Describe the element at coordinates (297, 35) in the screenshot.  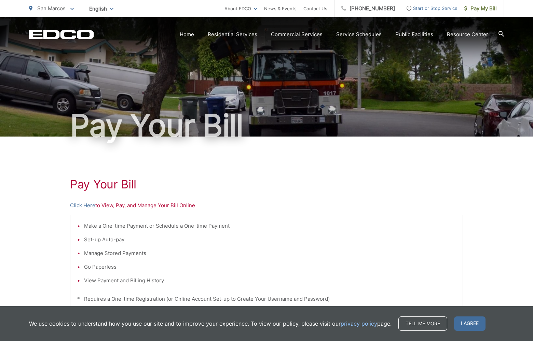
I see `a: Commercial Services` at that location.